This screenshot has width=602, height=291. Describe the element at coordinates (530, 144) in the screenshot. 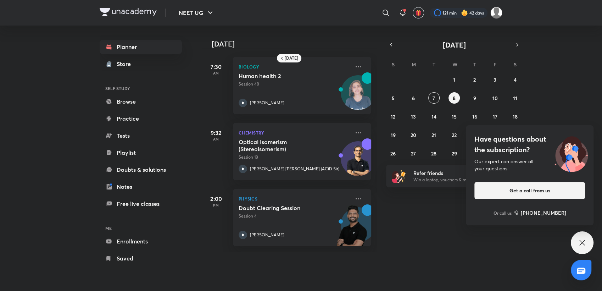

I see `h4: Have questions about the subscription?` at that location.